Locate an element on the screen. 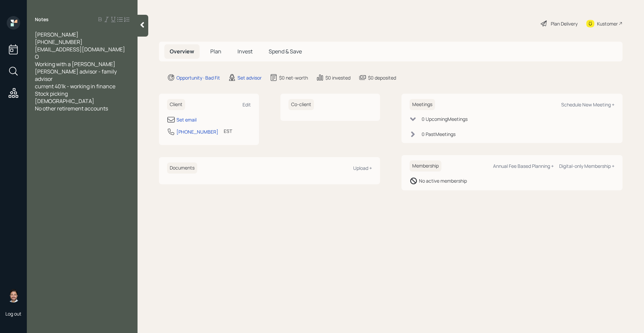  h6: Membership is located at coordinates (425, 166).